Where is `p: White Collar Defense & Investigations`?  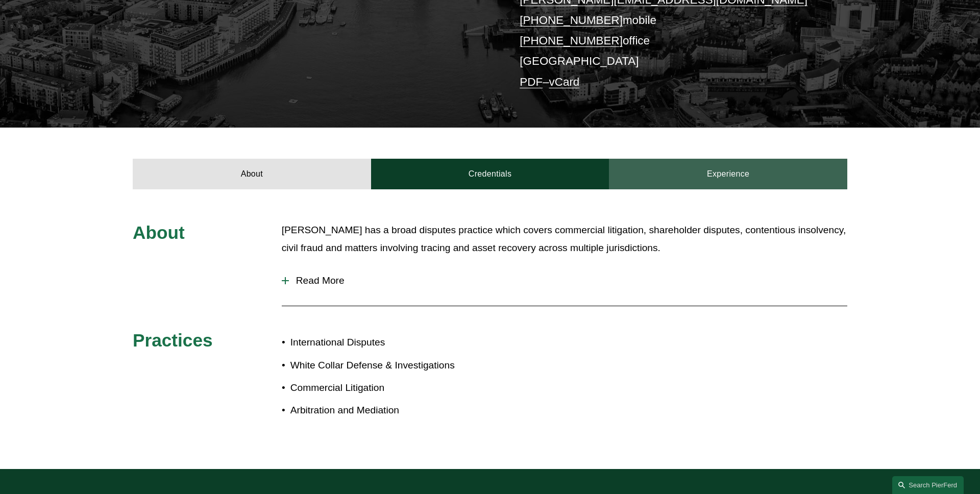
p: White Collar Defense & Investigations is located at coordinates (390, 365).